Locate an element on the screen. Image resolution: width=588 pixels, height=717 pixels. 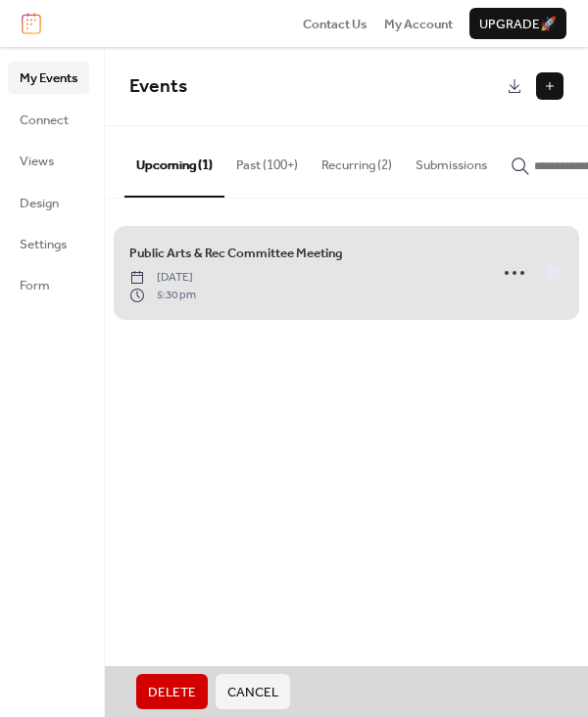
button: Upgrade🚀 is located at coordinates (517, 24).